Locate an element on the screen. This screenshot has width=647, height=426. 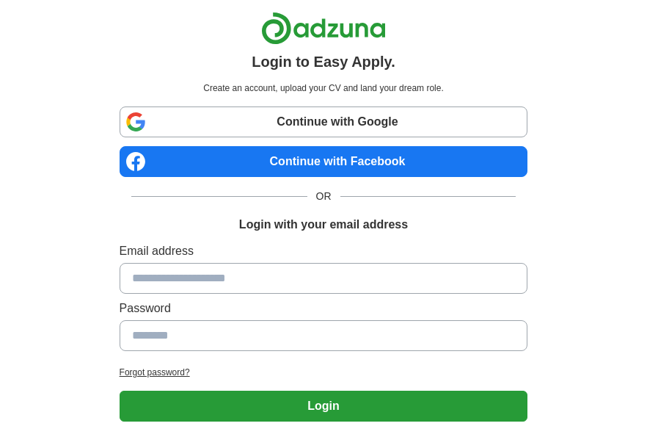
span: OR is located at coordinates (324, 196).